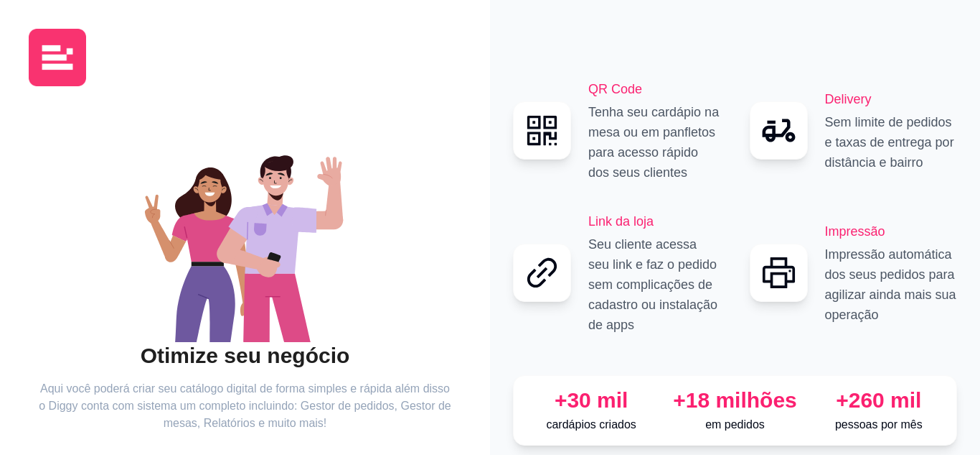 Image resolution: width=980 pixels, height=455 pixels. I want to click on p: cardápios criados, so click(591, 425).